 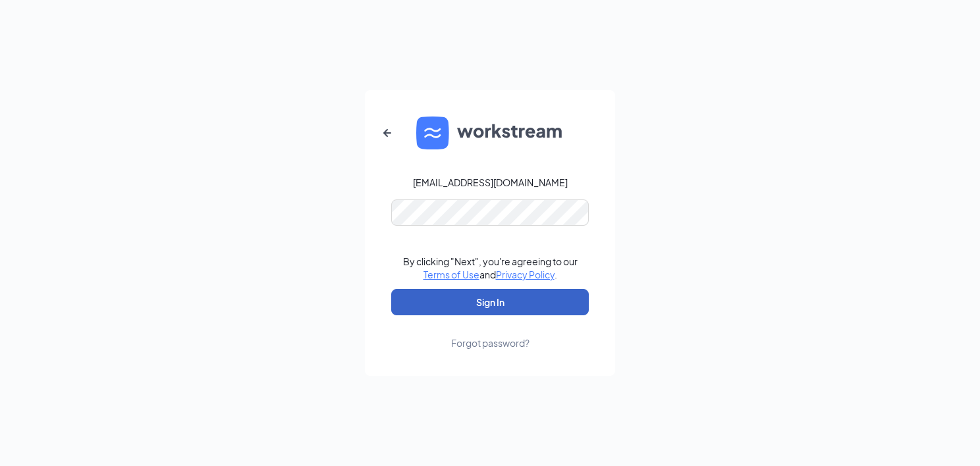 I want to click on div: Forgot password?, so click(x=490, y=343).